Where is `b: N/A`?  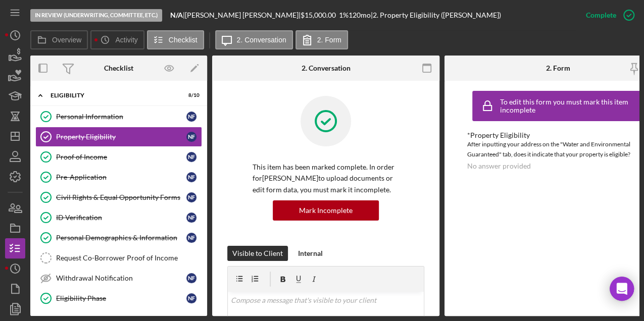
b: N/A is located at coordinates (176, 14).